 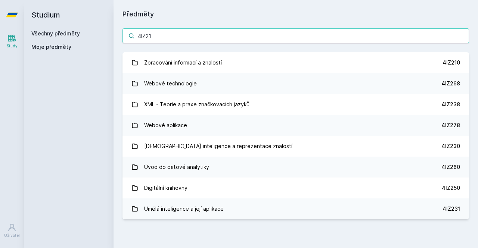 I want to click on div: 4IZ230, so click(x=451, y=146).